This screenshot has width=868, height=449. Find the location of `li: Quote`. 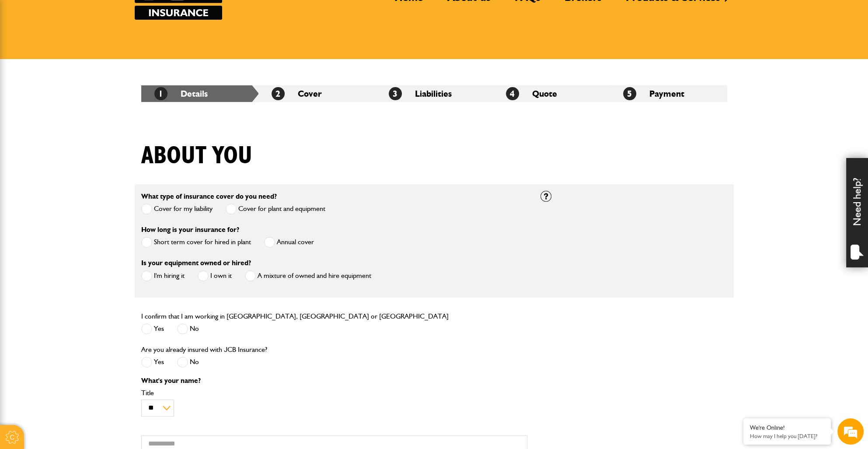

li: Quote is located at coordinates (552, 93).